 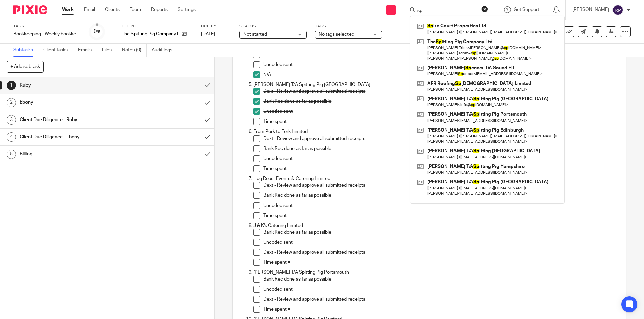 I want to click on a: Audit logs, so click(x=164, y=50).